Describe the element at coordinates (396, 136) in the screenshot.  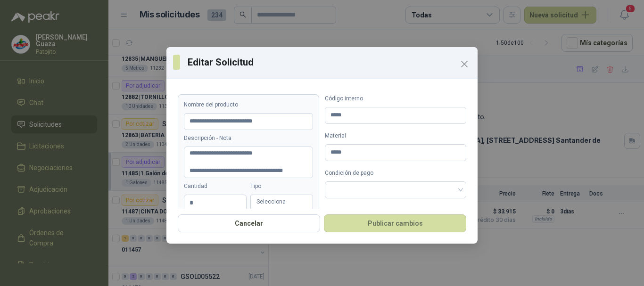
I see `label: Material` at that location.